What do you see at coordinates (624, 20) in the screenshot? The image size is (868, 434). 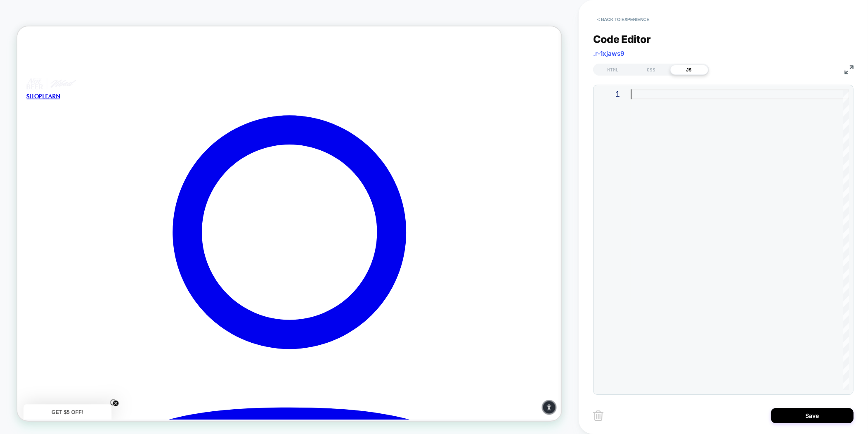 I see `button: < Back to experience` at bounding box center [624, 20].